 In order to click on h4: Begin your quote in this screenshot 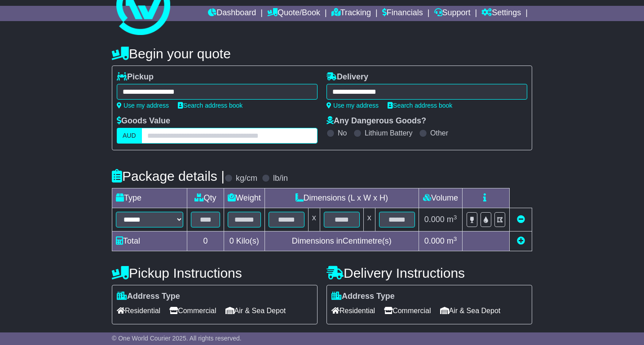, I will do `click(322, 53)`.